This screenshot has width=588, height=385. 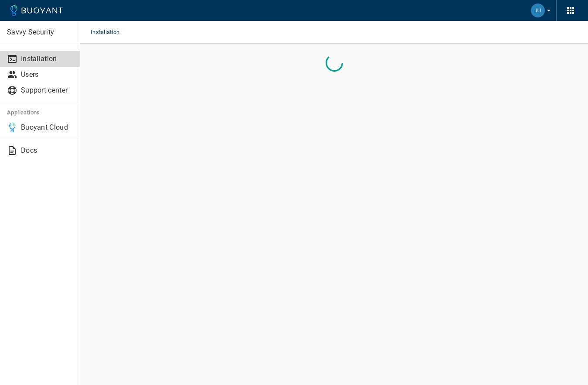 I want to click on p: Installation, so click(x=46, y=59).